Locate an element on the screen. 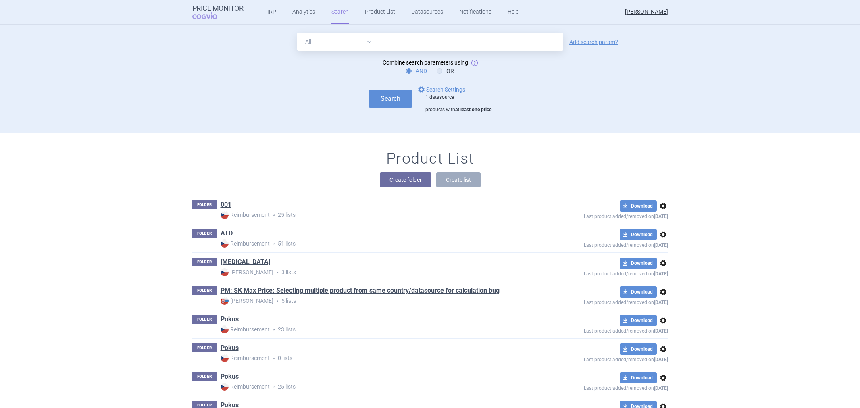 The height and width of the screenshot is (408, 860). h1: ATD is located at coordinates (227, 234).